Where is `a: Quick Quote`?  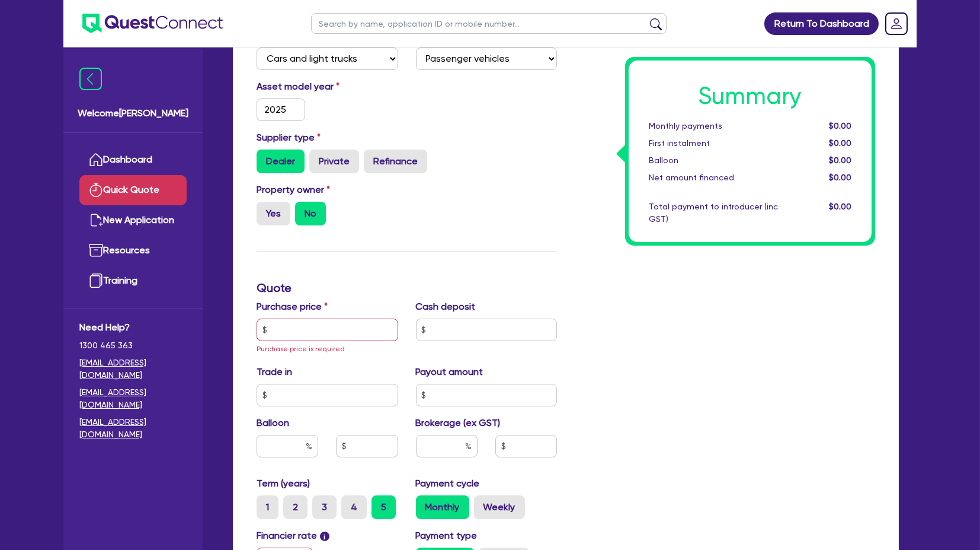 a: Quick Quote is located at coordinates (133, 190).